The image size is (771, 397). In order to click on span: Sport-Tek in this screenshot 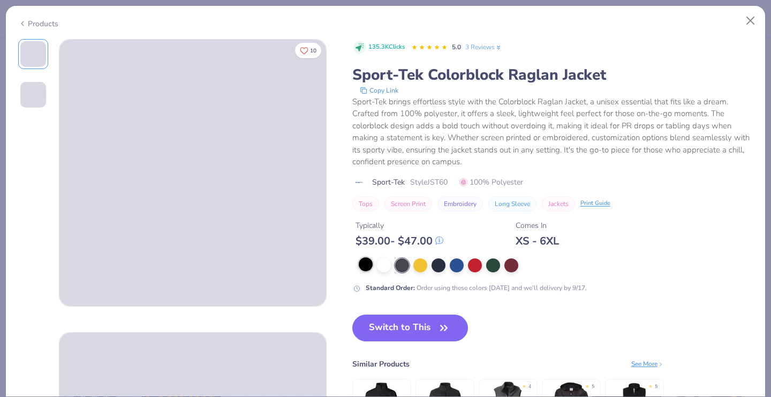, I will do `click(388, 182)`.